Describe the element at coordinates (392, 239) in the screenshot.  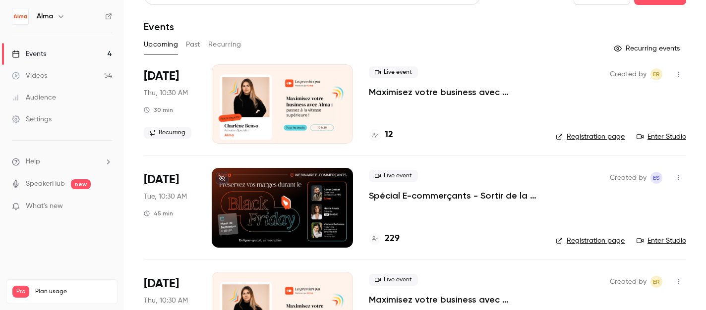
I see `h4: 229` at that location.